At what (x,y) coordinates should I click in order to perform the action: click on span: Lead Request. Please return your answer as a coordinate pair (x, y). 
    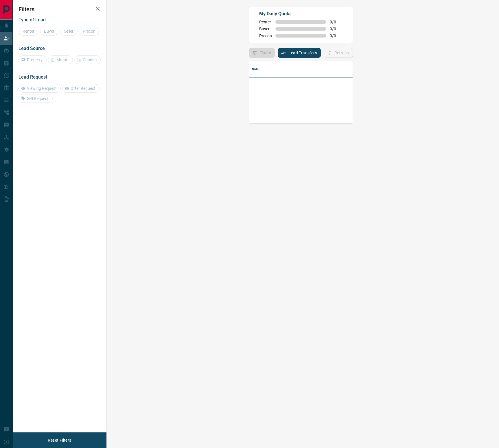
    Looking at the image, I should click on (33, 77).